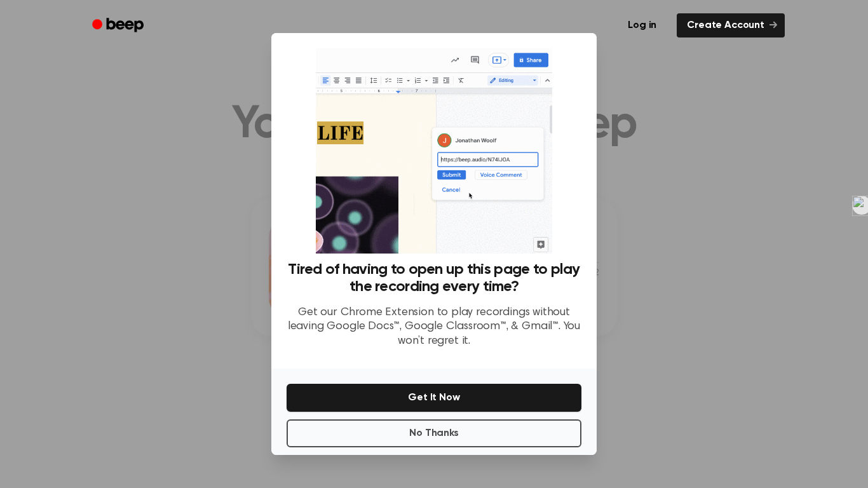  Describe the element at coordinates (642, 26) in the screenshot. I see `a: Log in` at that location.